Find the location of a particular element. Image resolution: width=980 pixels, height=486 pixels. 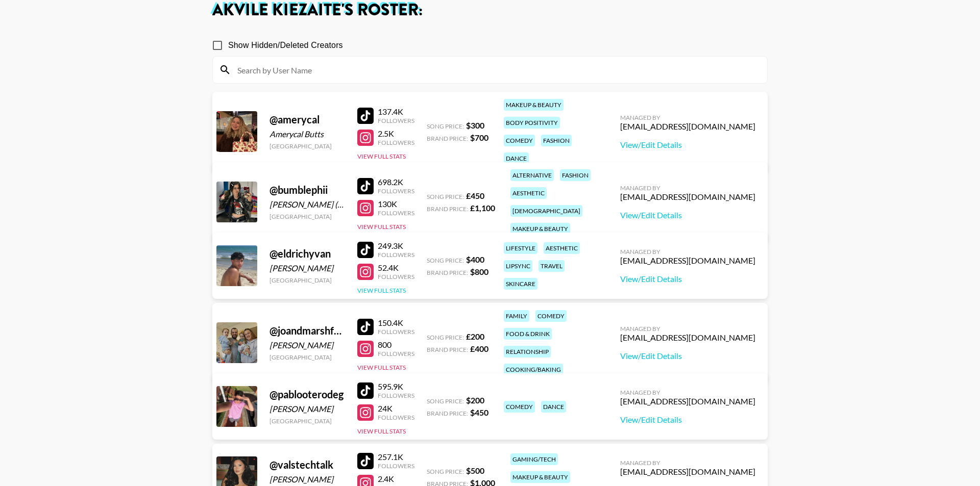

div: 52.4K is located at coordinates (396, 268).